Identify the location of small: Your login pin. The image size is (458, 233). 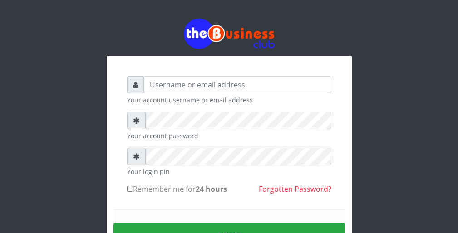
(229, 172).